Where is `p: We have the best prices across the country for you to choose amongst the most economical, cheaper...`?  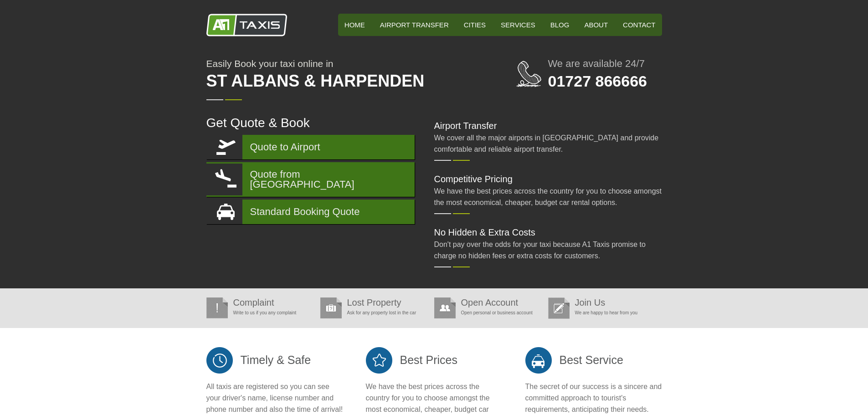
p: We have the best prices across the country for you to choose amongst the most economical, cheaper... is located at coordinates (548, 197).